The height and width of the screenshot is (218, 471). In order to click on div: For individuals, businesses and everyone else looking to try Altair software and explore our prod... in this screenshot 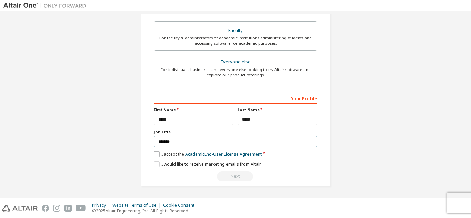, I will do `click(235, 72)`.